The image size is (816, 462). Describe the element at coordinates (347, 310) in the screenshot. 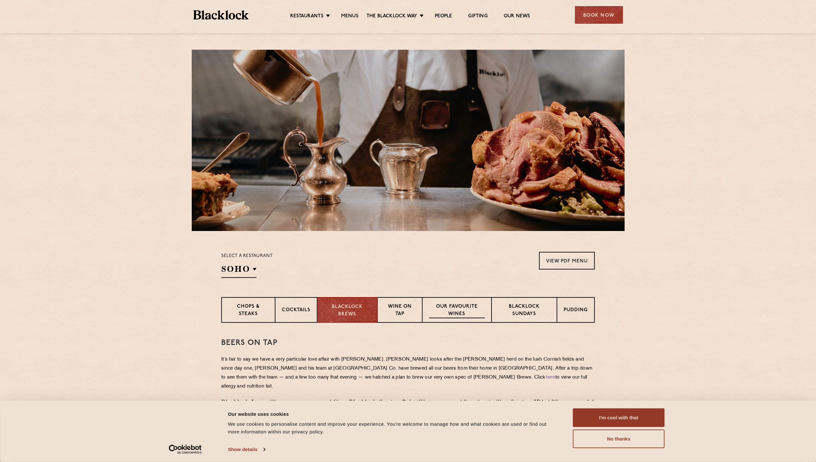

I see `p: Blacklock Brews` at that location.